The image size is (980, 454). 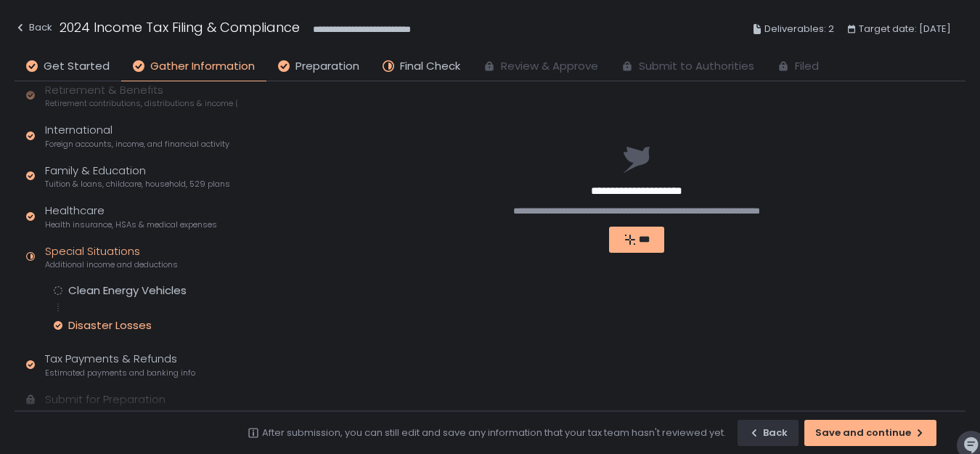 What do you see at coordinates (131, 217) in the screenshot?
I see `div: Healthcare` at bounding box center [131, 217].